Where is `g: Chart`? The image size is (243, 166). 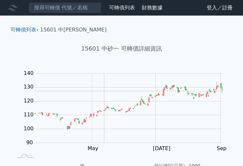 g: Chart is located at coordinates (126, 117).